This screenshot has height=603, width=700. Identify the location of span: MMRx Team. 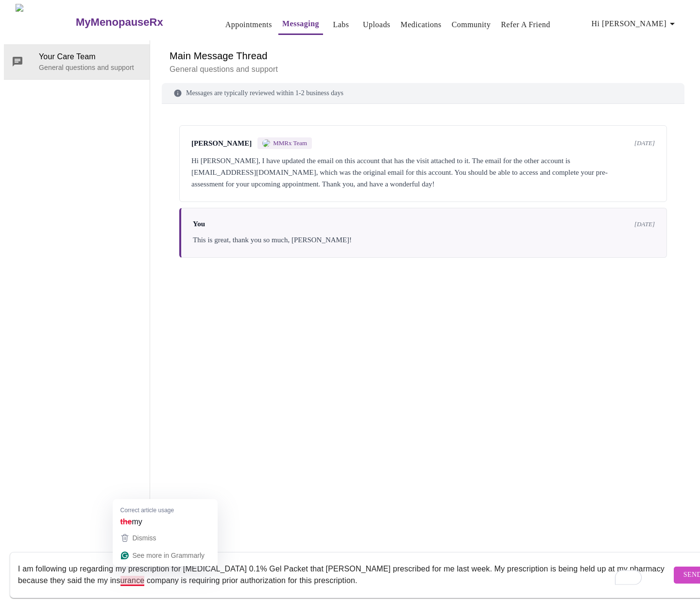
(290, 143).